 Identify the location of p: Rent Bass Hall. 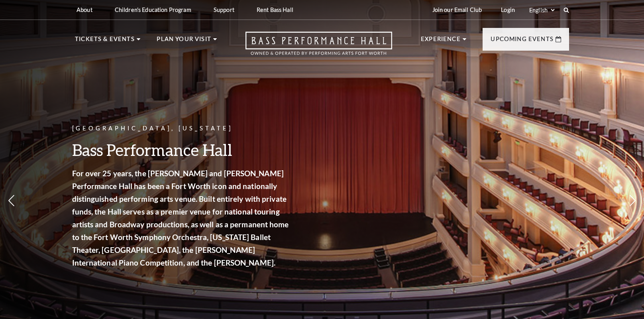
(275, 10).